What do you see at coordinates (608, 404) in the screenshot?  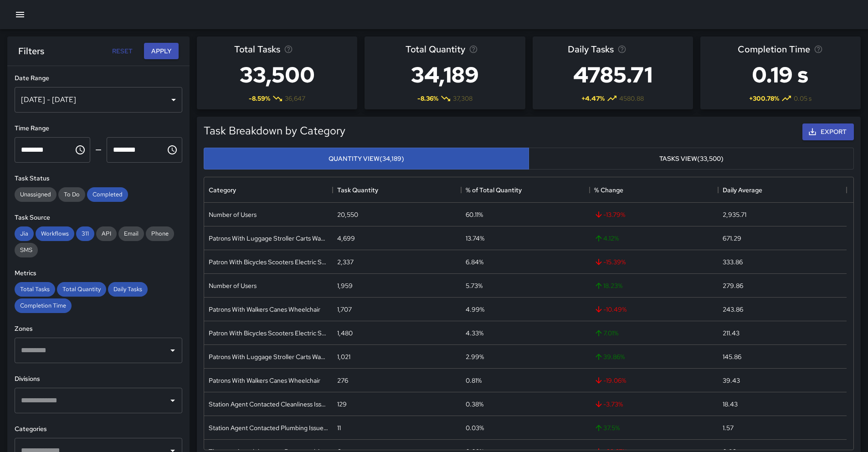 I see `span: -3.73 %` at bounding box center [608, 404].